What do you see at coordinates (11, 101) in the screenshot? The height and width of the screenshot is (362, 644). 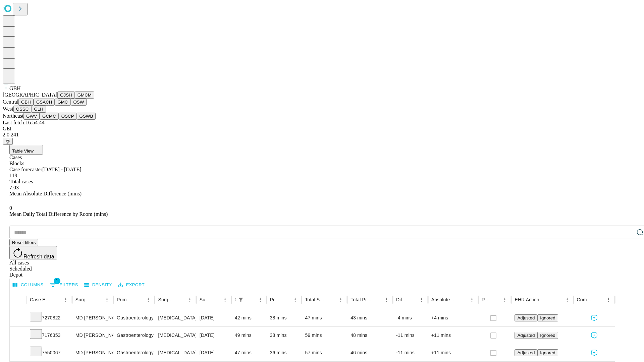 I see `span: Central` at bounding box center [11, 101].